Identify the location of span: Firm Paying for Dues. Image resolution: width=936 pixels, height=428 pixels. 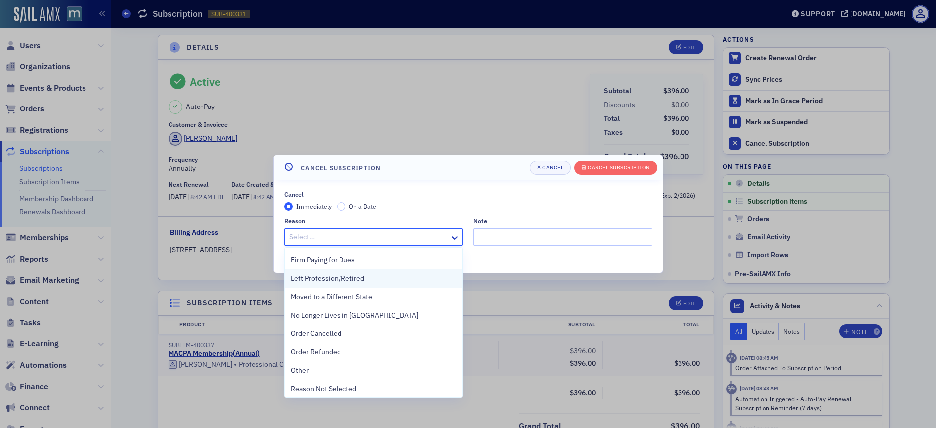
(323, 259).